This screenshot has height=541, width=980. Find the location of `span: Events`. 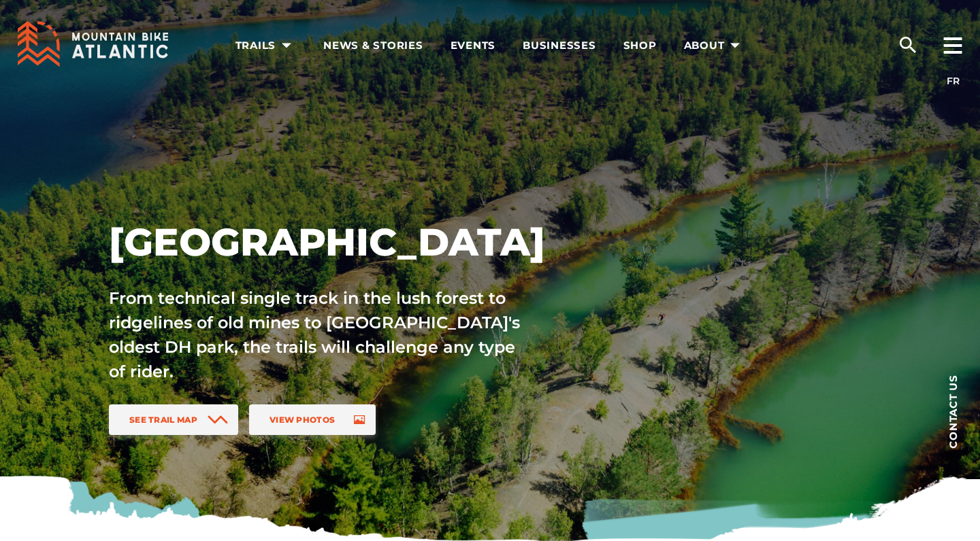

span: Events is located at coordinates (473, 46).